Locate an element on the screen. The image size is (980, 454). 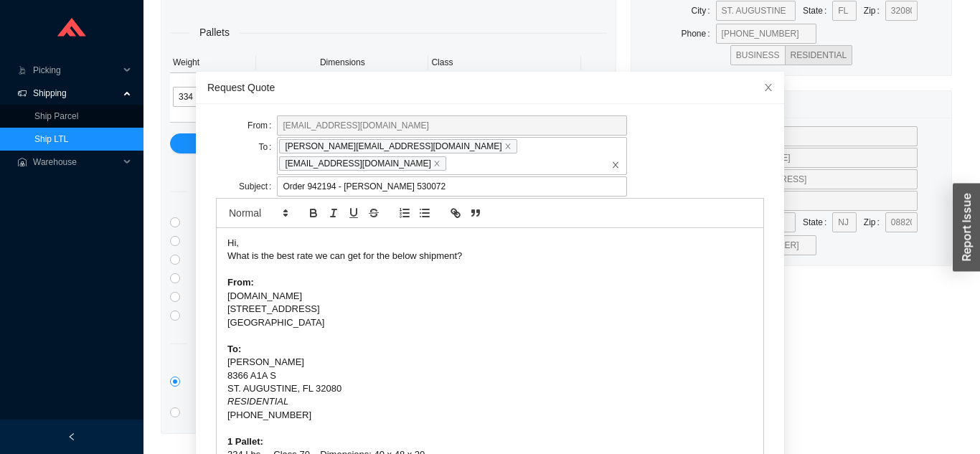
span: Direct Services is located at coordinates (231, 191).